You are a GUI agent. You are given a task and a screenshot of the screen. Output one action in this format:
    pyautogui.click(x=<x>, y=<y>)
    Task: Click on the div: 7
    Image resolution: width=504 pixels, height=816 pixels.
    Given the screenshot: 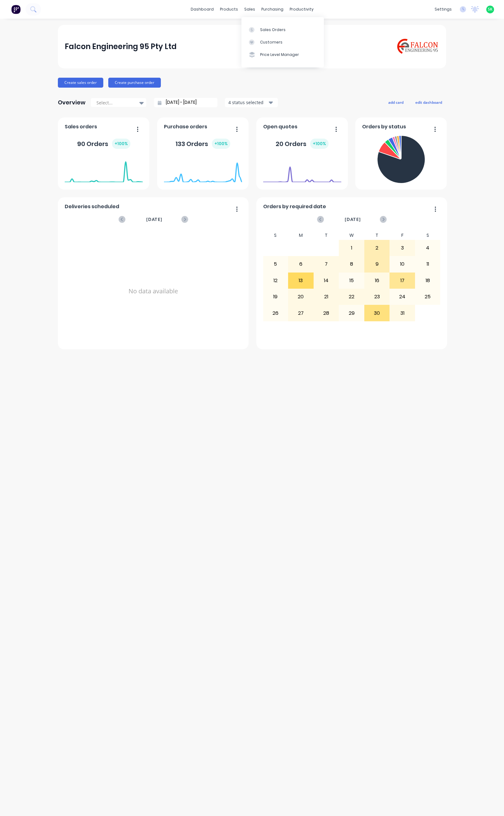 What is the action you would take?
    pyautogui.click(x=326, y=264)
    